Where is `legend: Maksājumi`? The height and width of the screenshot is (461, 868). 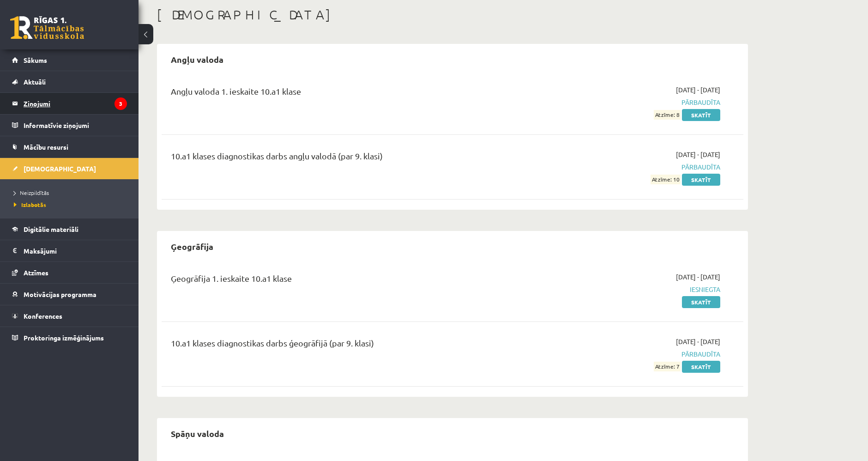 legend: Maksājumi is located at coordinates (75, 251).